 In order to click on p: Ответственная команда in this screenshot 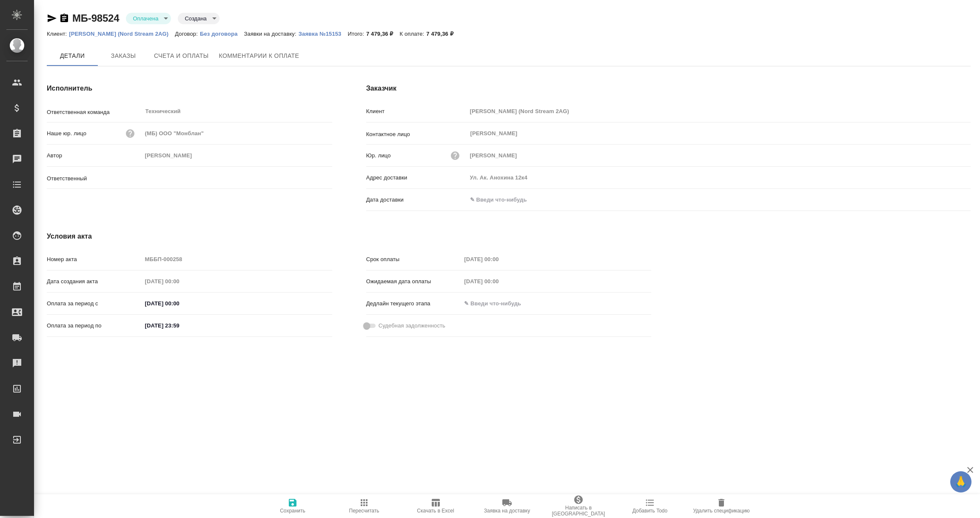, I will do `click(95, 112)`.